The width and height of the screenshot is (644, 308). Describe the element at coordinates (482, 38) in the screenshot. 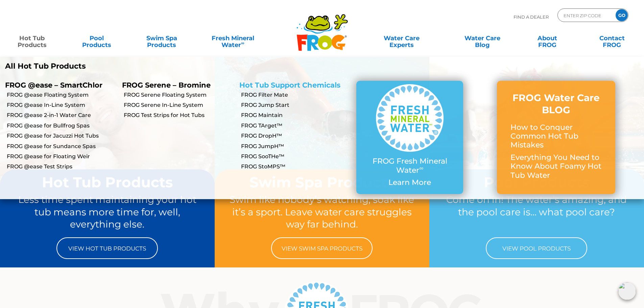

I see `a: Water CareBlog` at that location.